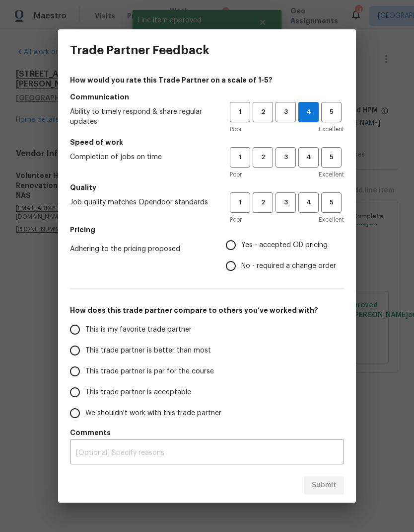 The image size is (414, 532). Describe the element at coordinates (207, 371) in the screenshot. I see `div: How does this trade partner compare to others you’ve worked with?` at that location.